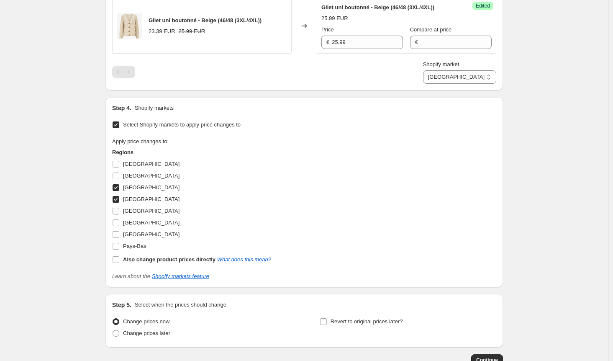 This screenshot has height=361, width=613. I want to click on span: Change prices now, so click(146, 321).